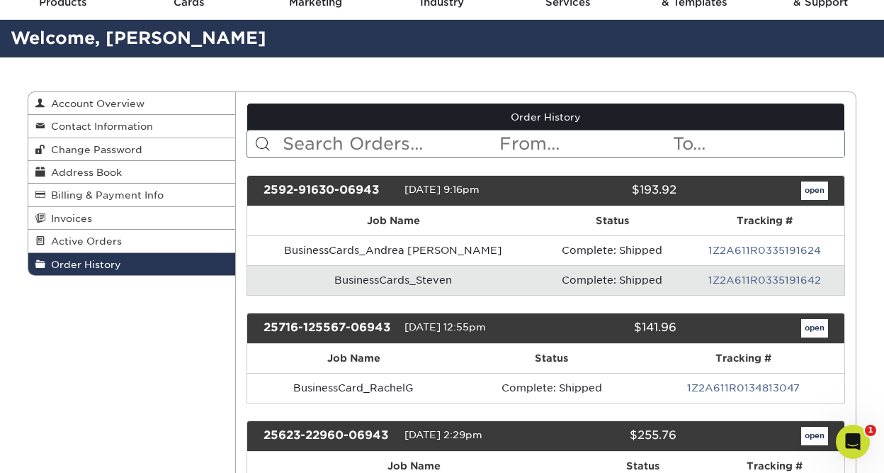  I want to click on span: Billing & Payment Info, so click(104, 195).